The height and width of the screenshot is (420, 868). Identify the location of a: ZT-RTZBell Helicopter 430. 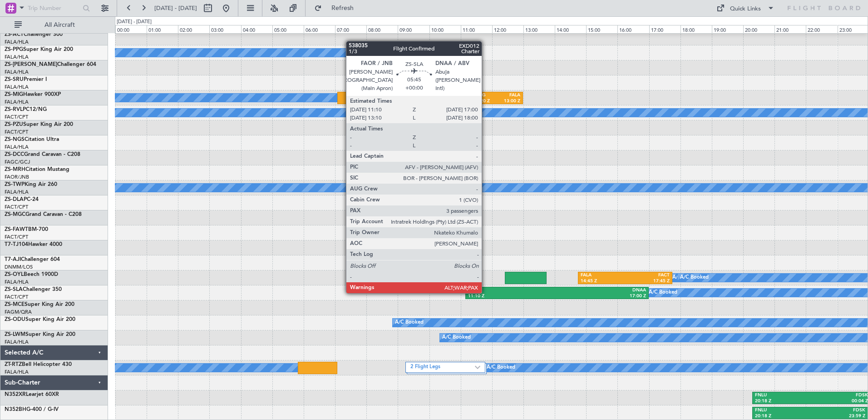
(38, 364).